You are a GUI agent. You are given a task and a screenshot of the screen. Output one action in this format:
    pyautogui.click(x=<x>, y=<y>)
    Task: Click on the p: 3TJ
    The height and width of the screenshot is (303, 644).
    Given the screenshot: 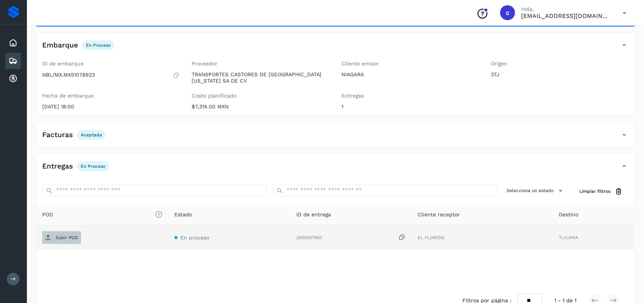 What is the action you would take?
    pyautogui.click(x=561, y=74)
    